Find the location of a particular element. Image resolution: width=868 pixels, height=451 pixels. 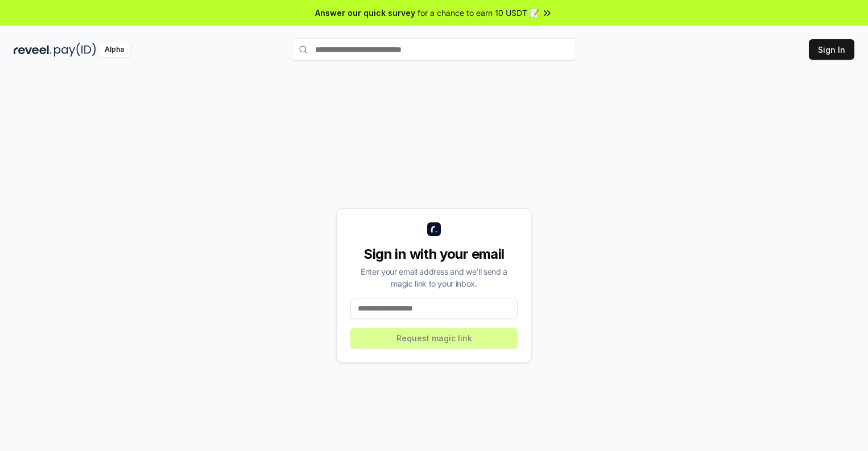

img: reveel_dark is located at coordinates (32, 50).